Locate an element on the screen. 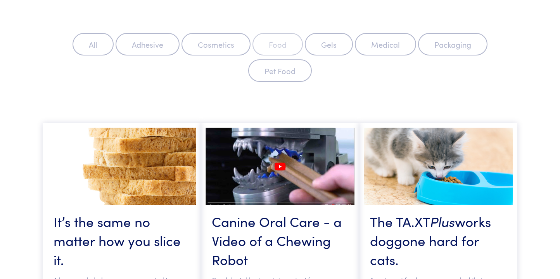  label: Food is located at coordinates (278, 44).